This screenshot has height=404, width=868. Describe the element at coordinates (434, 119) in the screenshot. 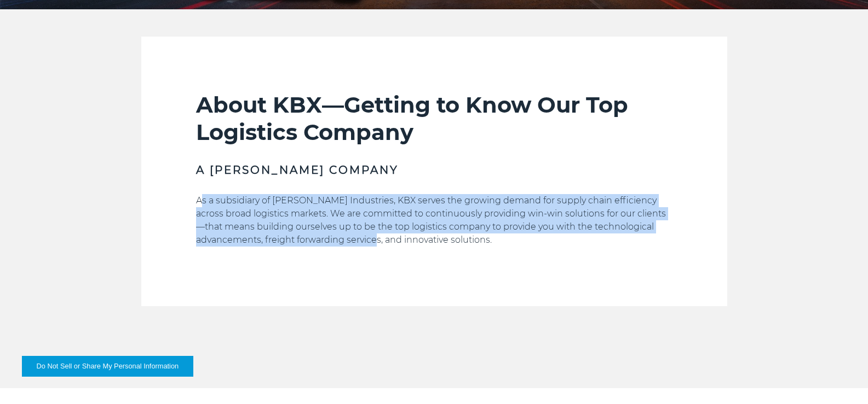

I see `h2: About KBX—Getting to Know Our Top Logistics Company` at that location.